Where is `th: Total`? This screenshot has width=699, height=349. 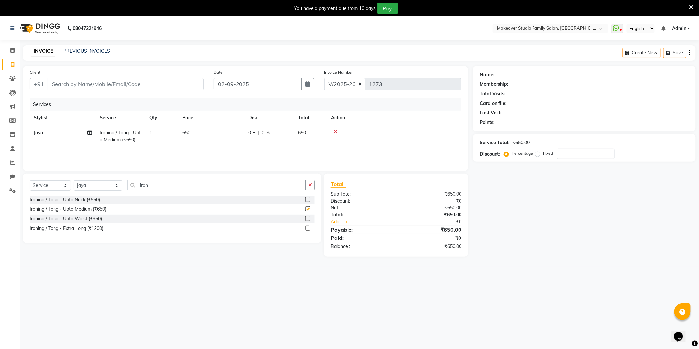
th: Total is located at coordinates (310, 118).